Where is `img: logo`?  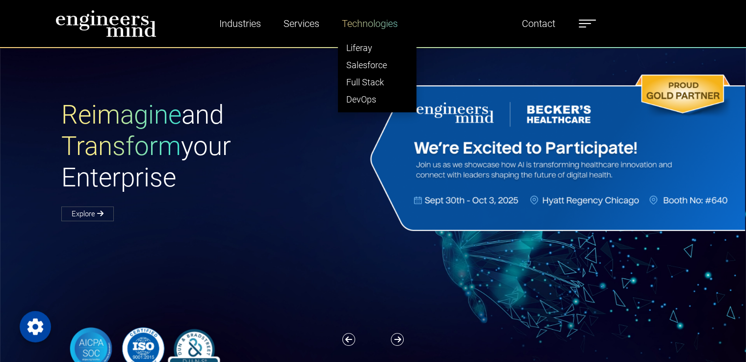
img: logo is located at coordinates (106, 24).